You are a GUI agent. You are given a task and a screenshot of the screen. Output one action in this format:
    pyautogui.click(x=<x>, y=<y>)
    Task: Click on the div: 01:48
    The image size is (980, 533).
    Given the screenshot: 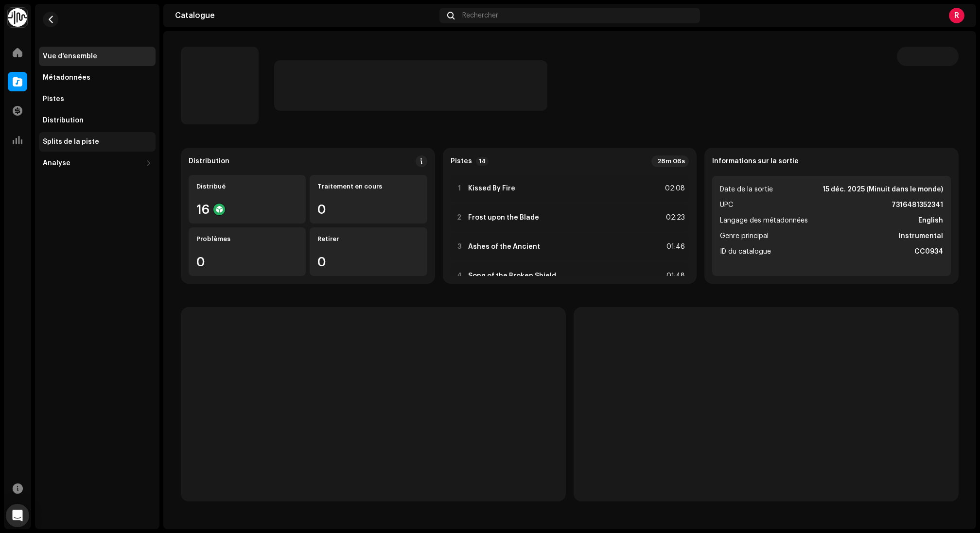 What is the action you would take?
    pyautogui.click(x=675, y=276)
    